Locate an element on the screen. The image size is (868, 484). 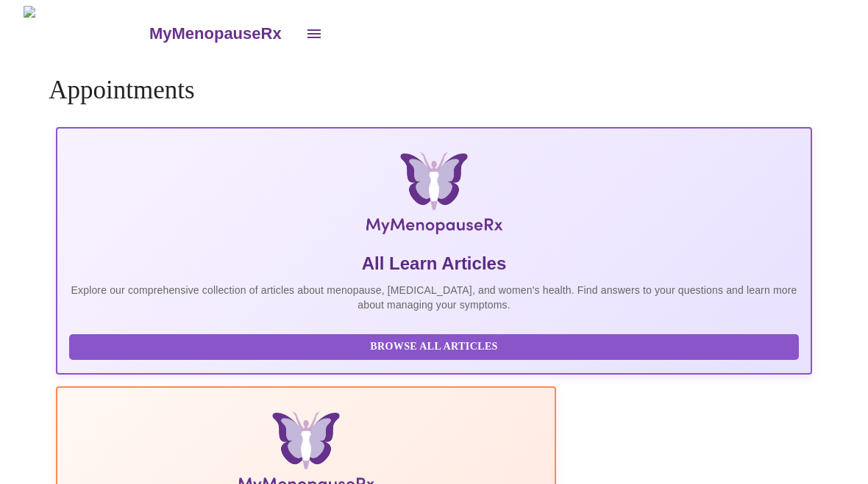
a: Browse All Articles is located at coordinates (435, 345).